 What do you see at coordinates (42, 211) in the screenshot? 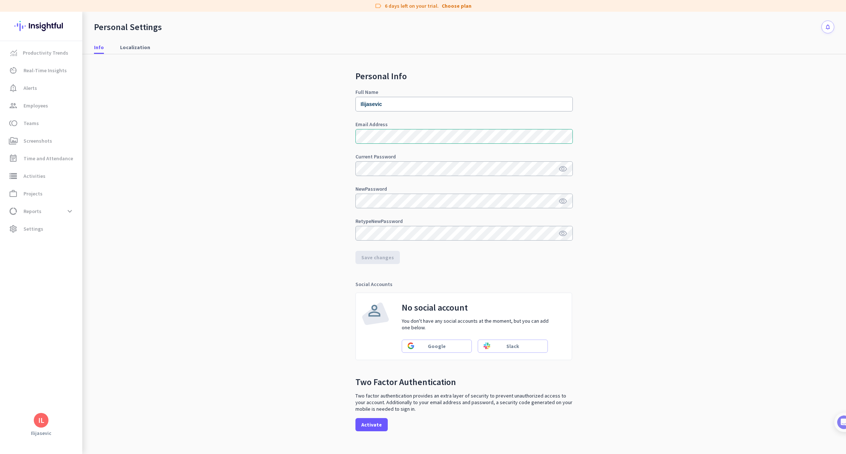
I see `a: data_usageReportsexpand_more` at bounding box center [42, 211].